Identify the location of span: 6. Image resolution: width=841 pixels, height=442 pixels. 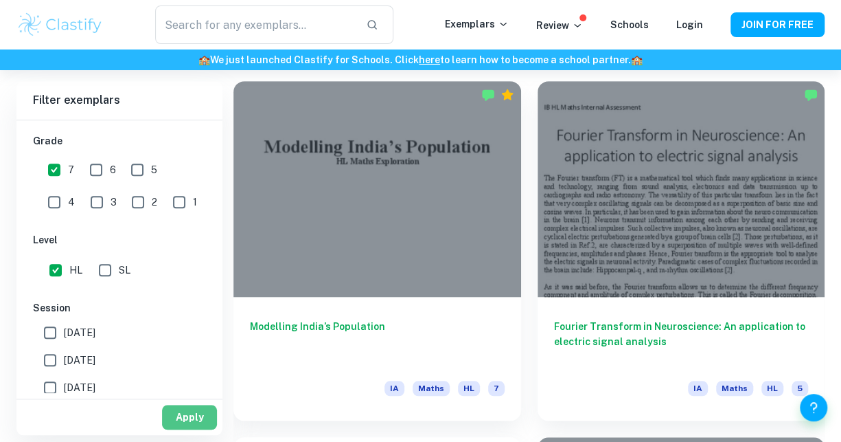
(113, 170).